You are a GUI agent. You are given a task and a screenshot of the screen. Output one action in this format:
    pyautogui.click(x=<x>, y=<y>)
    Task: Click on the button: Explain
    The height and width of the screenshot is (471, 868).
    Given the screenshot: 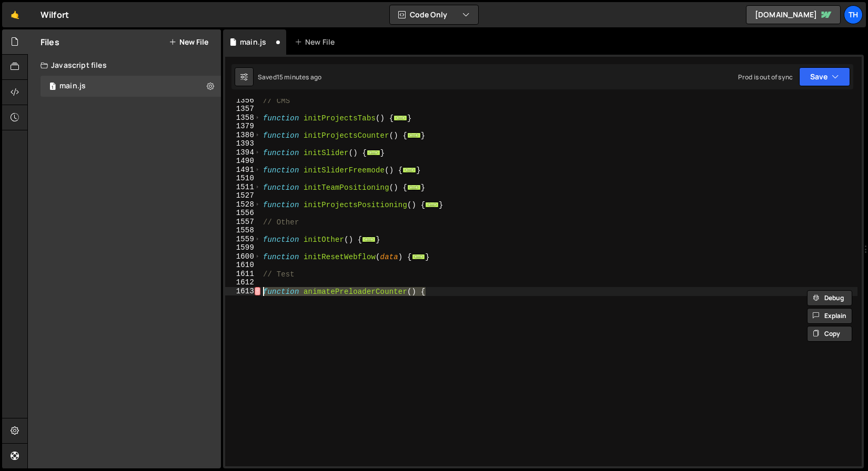 What is the action you would take?
    pyautogui.click(x=830, y=316)
    